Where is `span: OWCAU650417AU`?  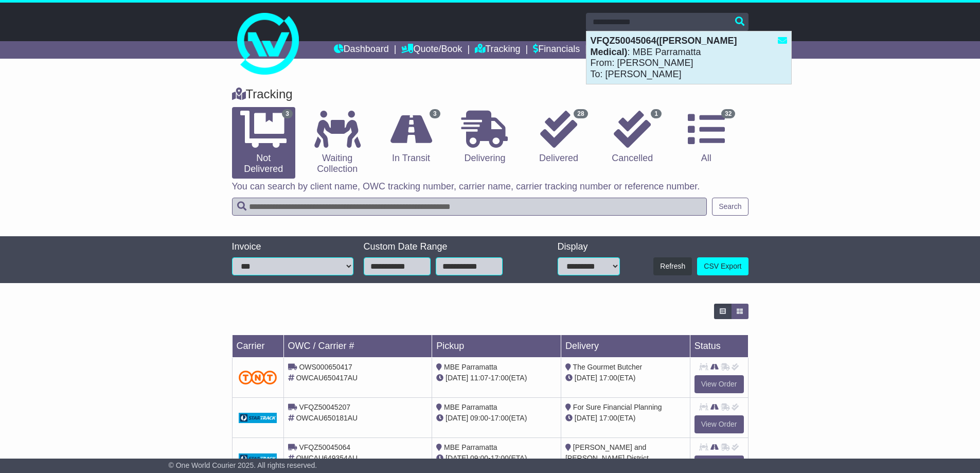
span: OWCAU650417AU is located at coordinates (327, 378).